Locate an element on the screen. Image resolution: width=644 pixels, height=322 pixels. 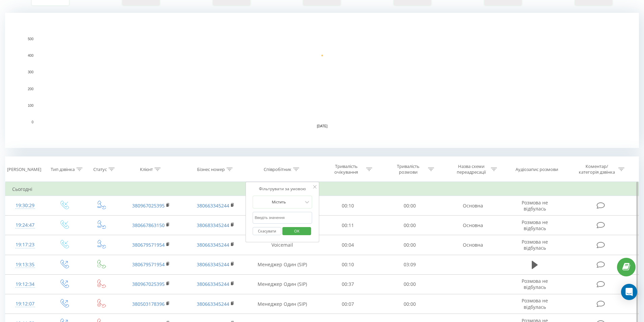
span: OK is located at coordinates (297, 231).